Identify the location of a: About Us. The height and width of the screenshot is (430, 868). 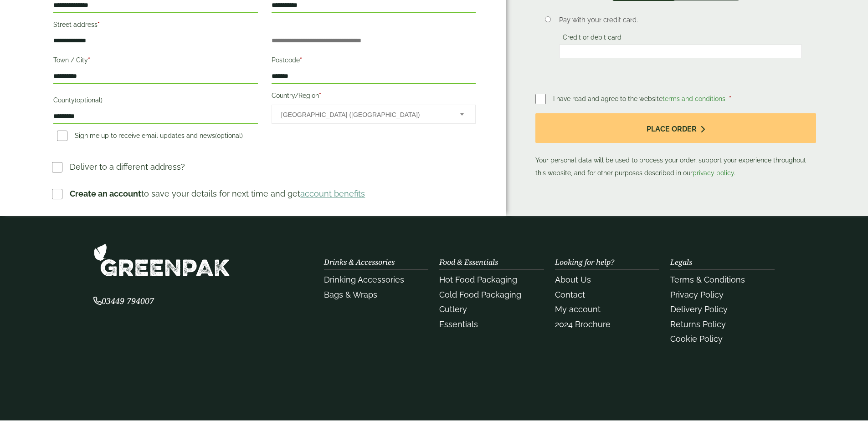
(573, 279).